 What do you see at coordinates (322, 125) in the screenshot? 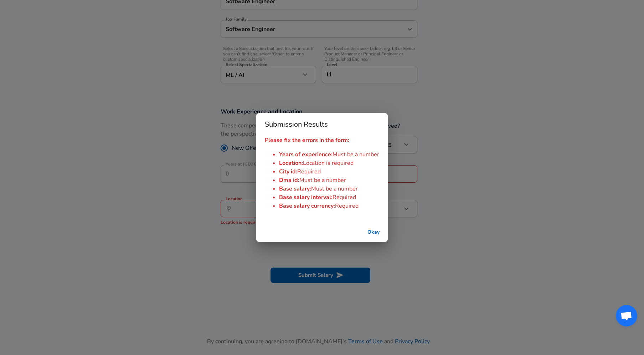
I see `h2: Submission Results` at bounding box center [322, 125].